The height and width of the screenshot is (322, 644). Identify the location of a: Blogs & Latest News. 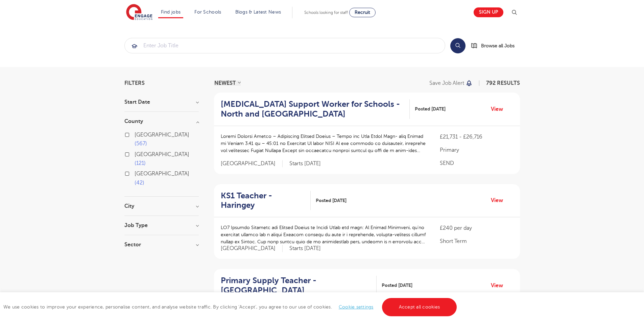
(258, 12).